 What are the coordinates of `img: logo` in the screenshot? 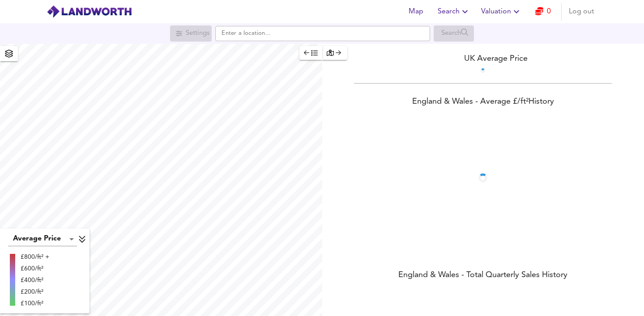 It's located at (89, 12).